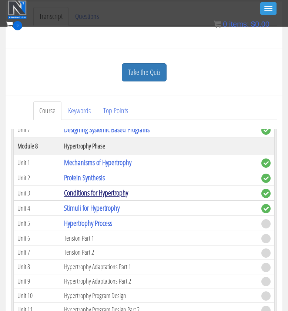  Describe the element at coordinates (47, 111) in the screenshot. I see `a: Course` at that location.